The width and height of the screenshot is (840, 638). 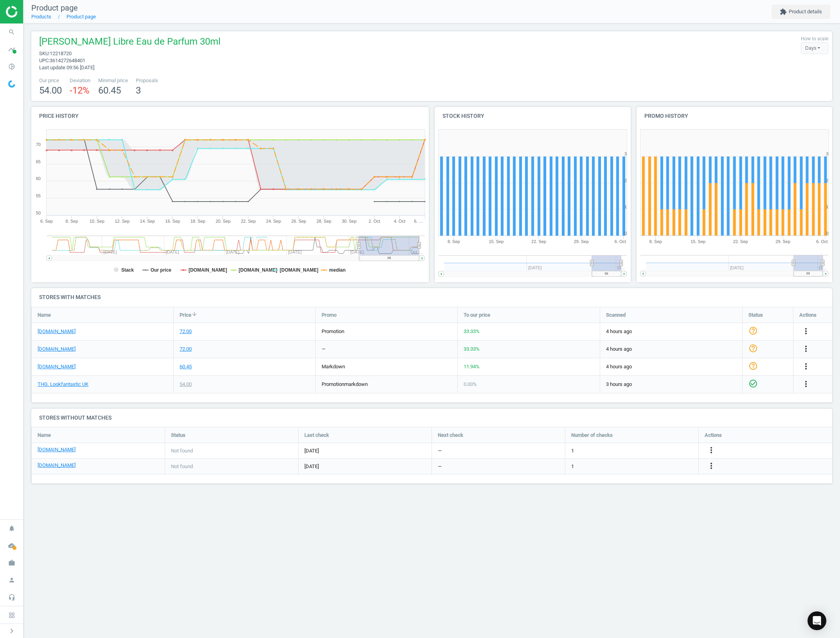 What do you see at coordinates (808, 314) in the screenshot?
I see `span: Actions` at bounding box center [808, 314].